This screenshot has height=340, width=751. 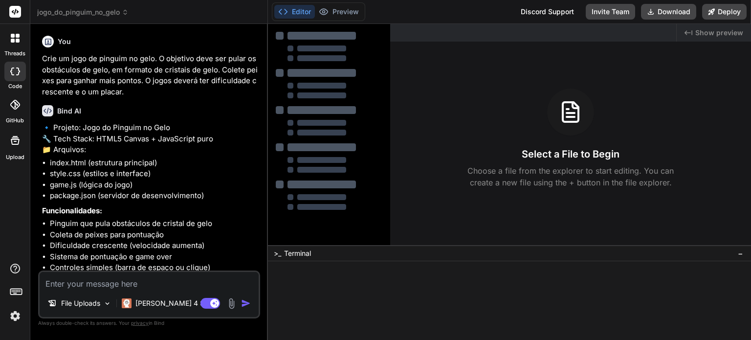 I want to click on li: style.css (estilos e interface), so click(x=154, y=174).